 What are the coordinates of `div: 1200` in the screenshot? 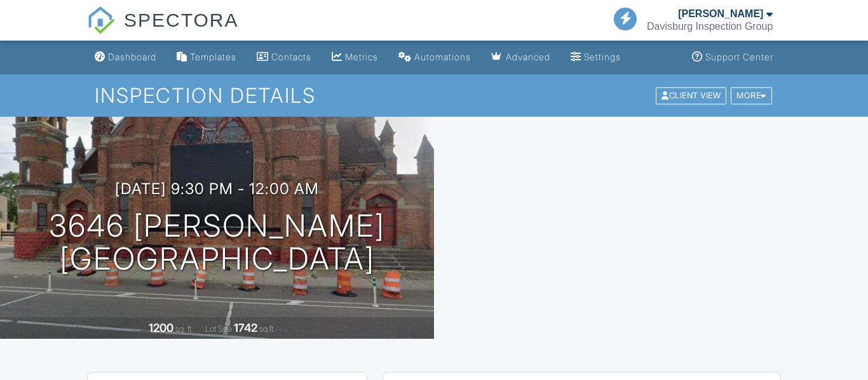 It's located at (160, 328).